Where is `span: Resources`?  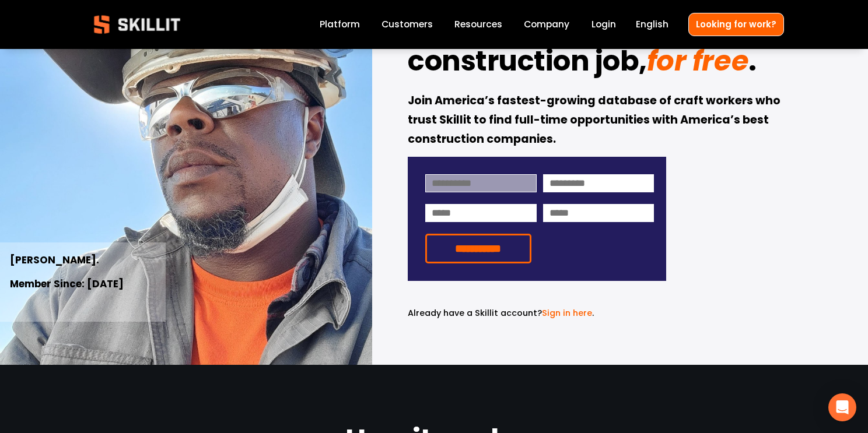
span: Resources is located at coordinates (478, 24).